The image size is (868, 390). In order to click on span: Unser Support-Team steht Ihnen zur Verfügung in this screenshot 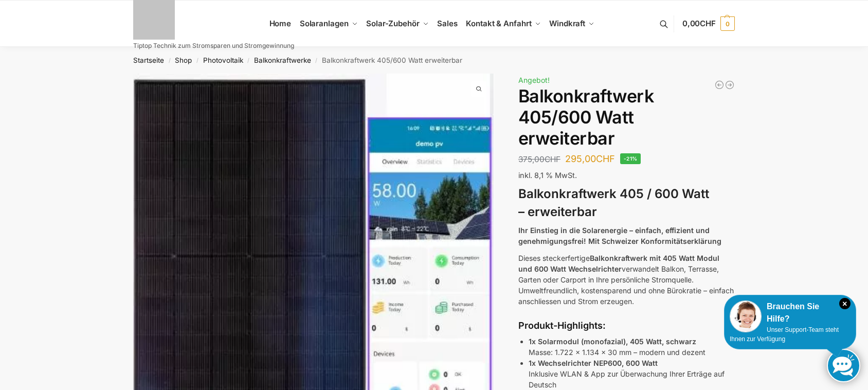, I will do `click(784, 334)`.